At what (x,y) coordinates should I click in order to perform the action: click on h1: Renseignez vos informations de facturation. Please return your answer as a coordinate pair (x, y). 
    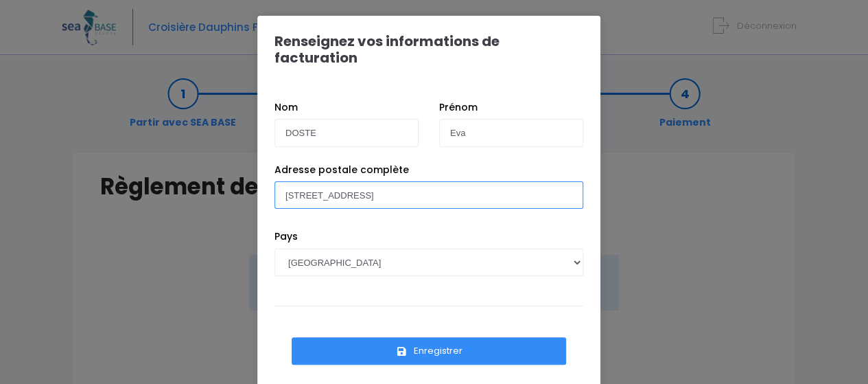
    Looking at the image, I should click on (429, 49).